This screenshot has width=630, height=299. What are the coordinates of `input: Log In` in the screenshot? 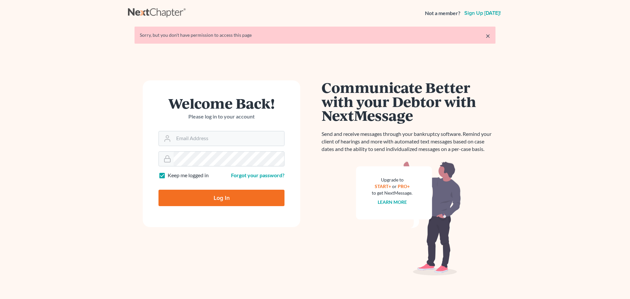 It's located at (221, 198).